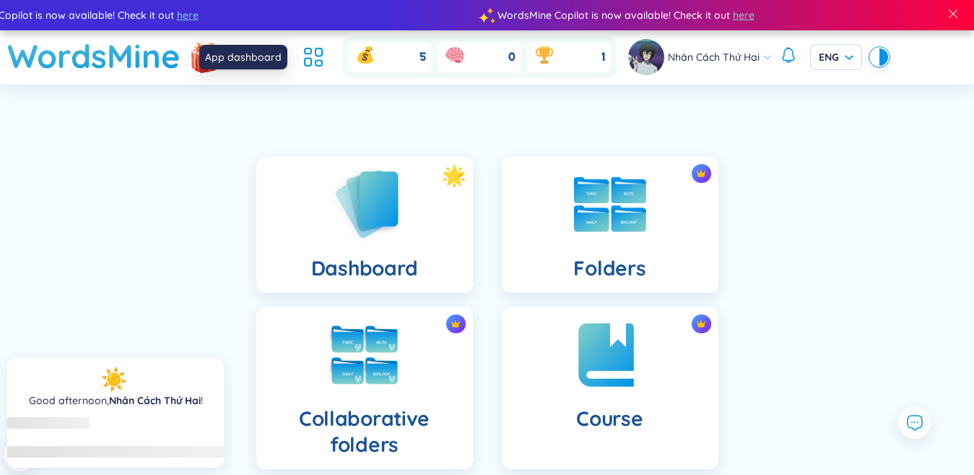 This screenshot has height=475, width=974. Describe the element at coordinates (365, 225) in the screenshot. I see `a: Dashboard` at that location.